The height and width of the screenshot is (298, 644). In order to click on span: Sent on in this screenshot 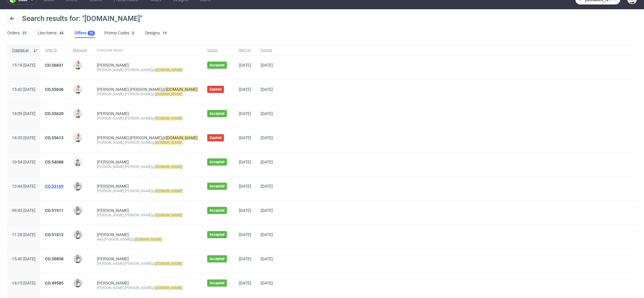, I will do `click(245, 50)`.